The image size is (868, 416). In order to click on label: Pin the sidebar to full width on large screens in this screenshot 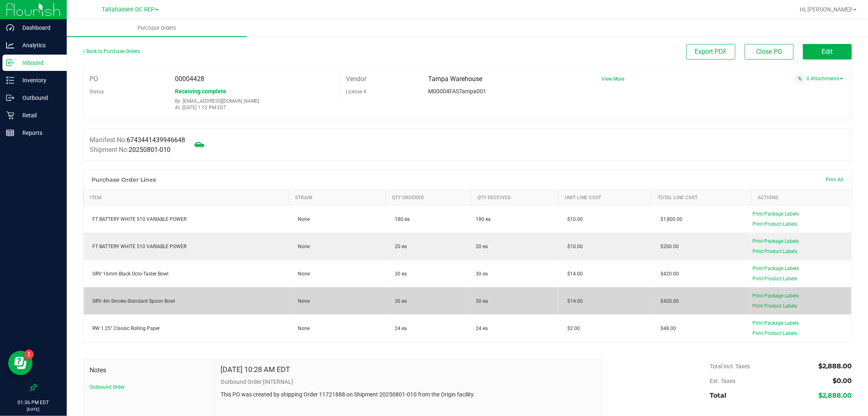, I will do `click(33, 387)`.